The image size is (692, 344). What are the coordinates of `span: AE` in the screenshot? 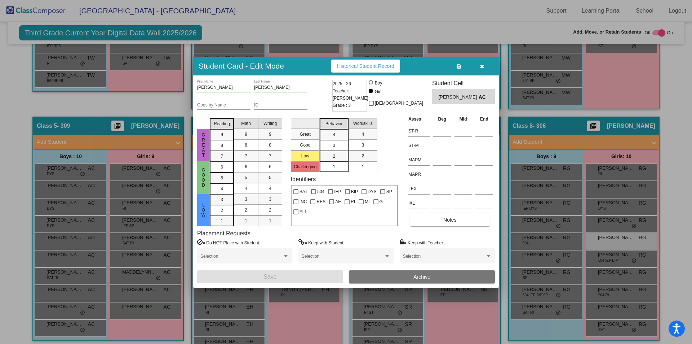 It's located at (338, 202).